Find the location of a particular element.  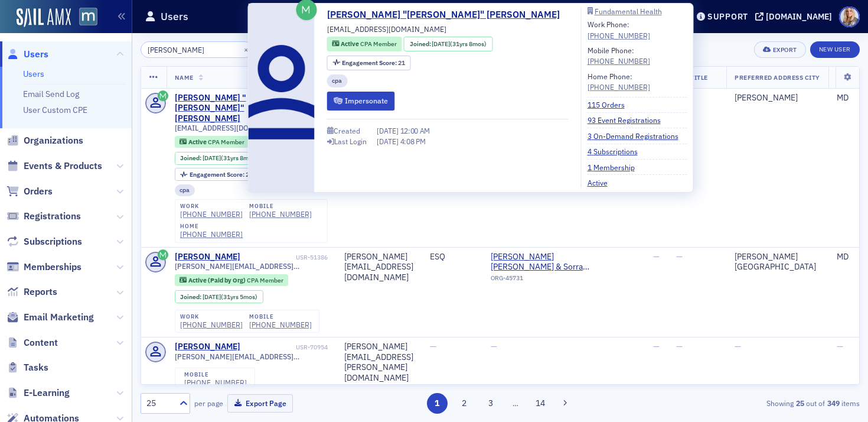

div: Export is located at coordinates (784, 49).